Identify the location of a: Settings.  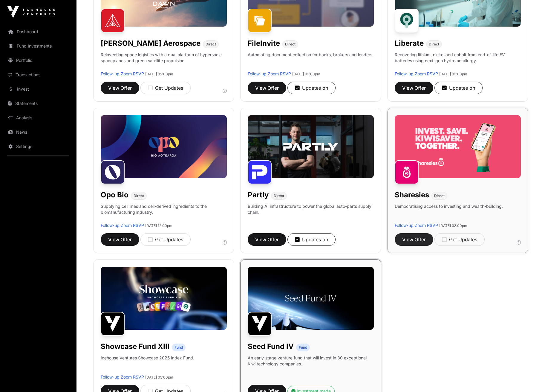
(38, 146).